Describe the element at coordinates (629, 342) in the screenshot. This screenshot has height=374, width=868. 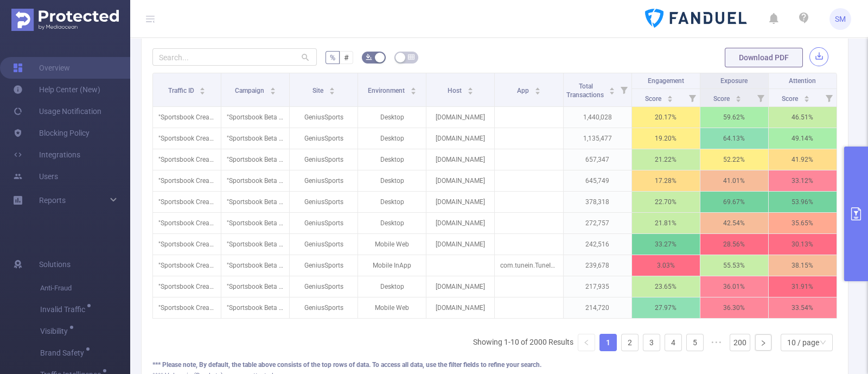
I see `a: 2` at that location.